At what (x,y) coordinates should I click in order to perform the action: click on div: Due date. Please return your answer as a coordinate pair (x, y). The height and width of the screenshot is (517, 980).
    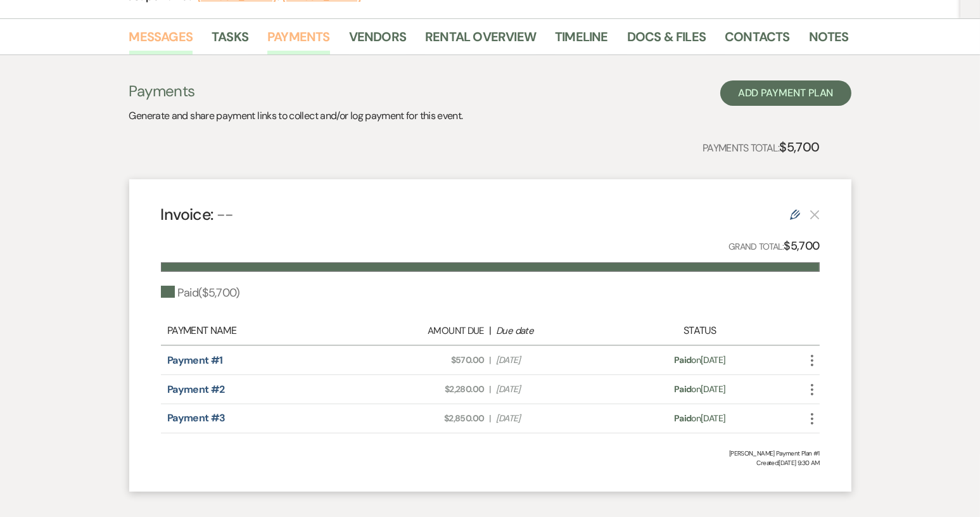
    Looking at the image, I should click on (554, 330).